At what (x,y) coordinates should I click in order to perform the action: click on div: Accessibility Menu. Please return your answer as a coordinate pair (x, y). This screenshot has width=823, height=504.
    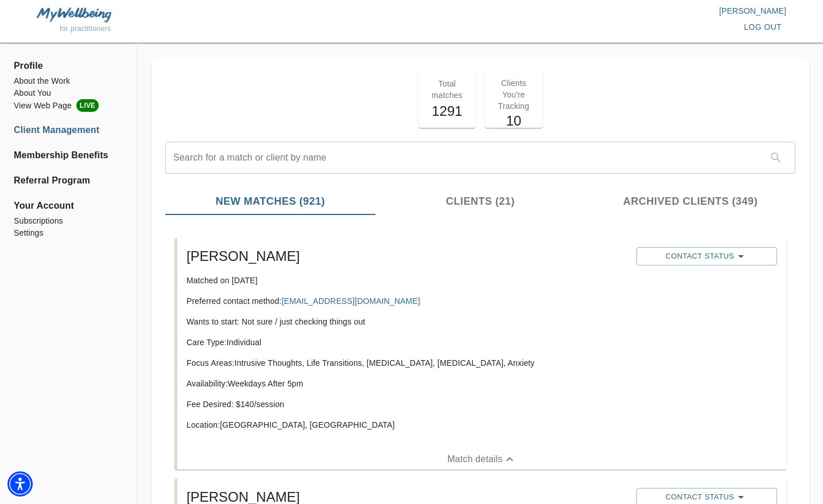
    Looking at the image, I should click on (20, 484).